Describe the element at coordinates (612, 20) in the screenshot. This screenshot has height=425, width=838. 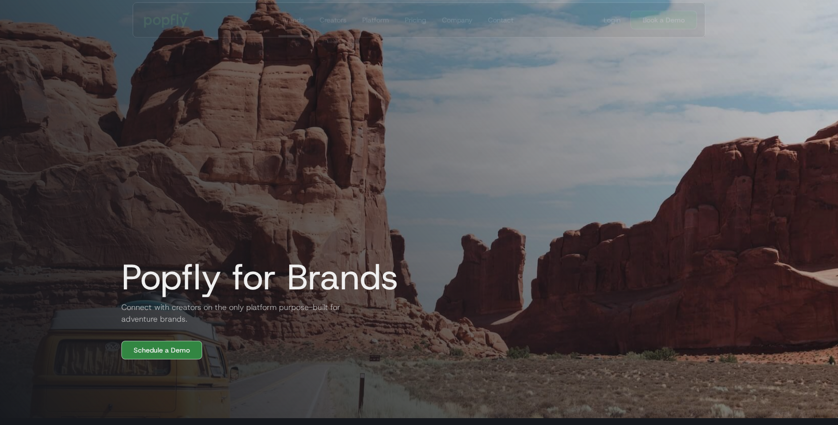
I see `a: Login` at that location.